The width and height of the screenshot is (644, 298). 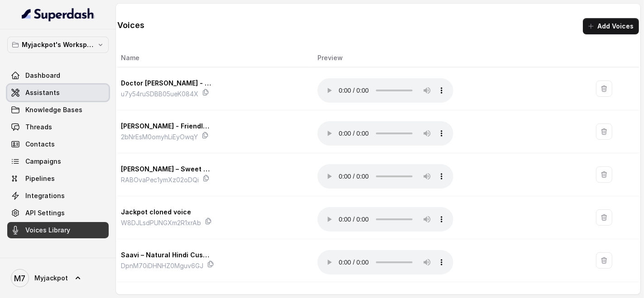 What do you see at coordinates (40, 179) in the screenshot?
I see `span: Pipelines` at bounding box center [40, 179].